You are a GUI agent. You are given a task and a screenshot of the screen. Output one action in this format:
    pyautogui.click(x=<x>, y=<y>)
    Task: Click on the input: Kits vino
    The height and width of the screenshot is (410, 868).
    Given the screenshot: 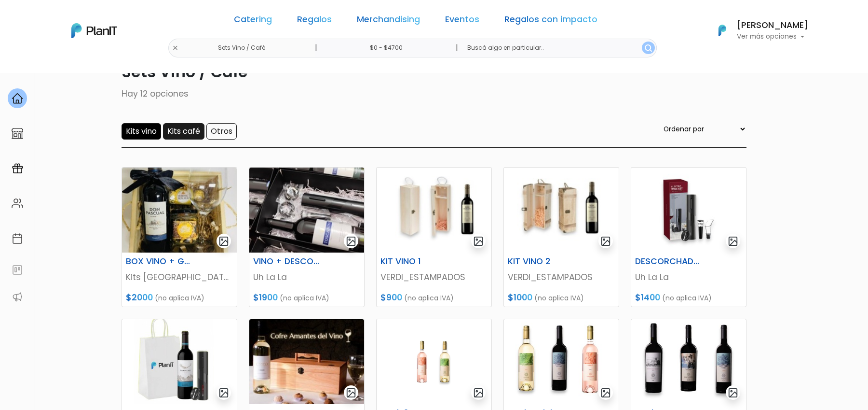 What is the action you would take?
    pyautogui.click(x=142, y=131)
    